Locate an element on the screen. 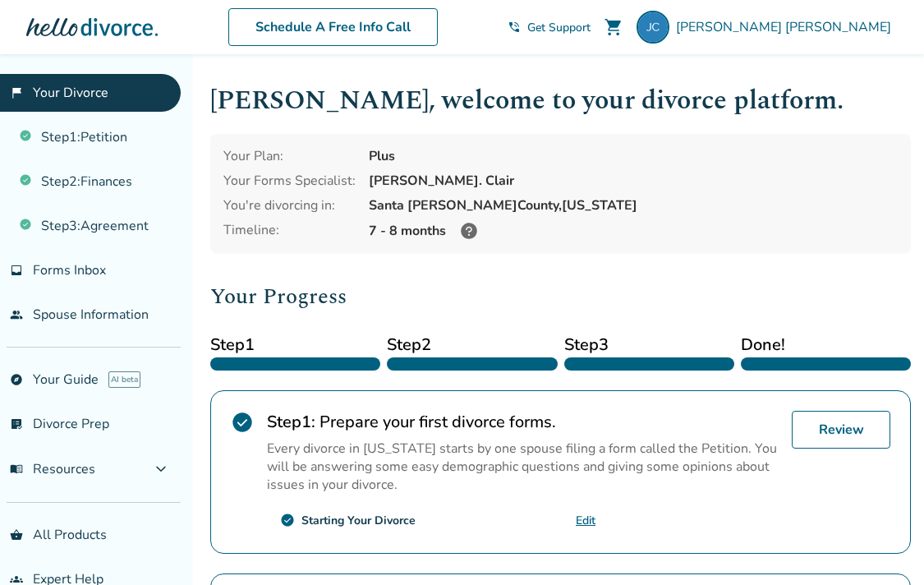 The width and height of the screenshot is (924, 585). span: list_alt_check is located at coordinates (17, 424).